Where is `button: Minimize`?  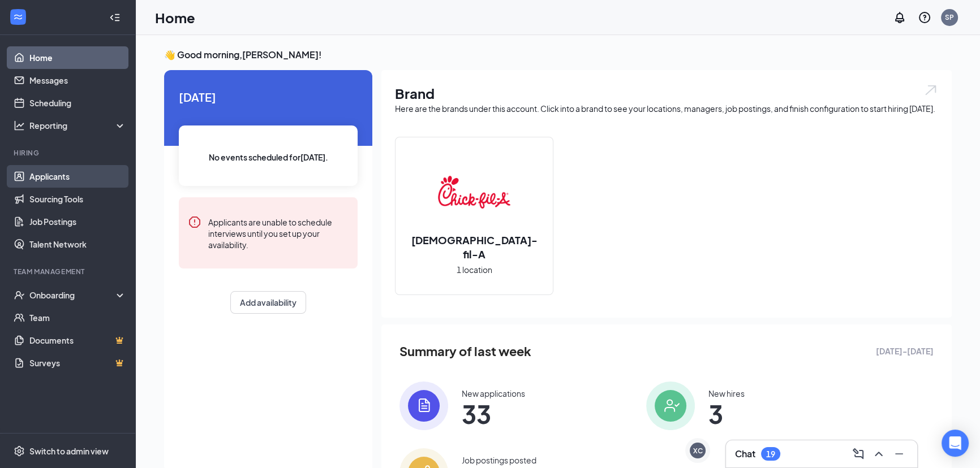 button: Minimize is located at coordinates (899, 454).